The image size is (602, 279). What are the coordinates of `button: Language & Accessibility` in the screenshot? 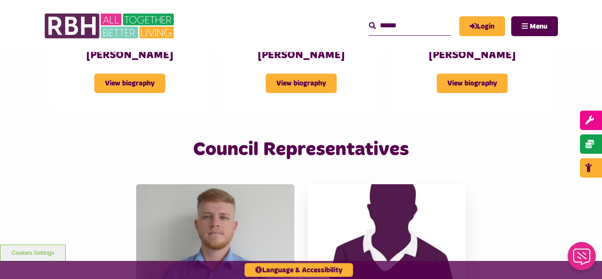 It's located at (299, 270).